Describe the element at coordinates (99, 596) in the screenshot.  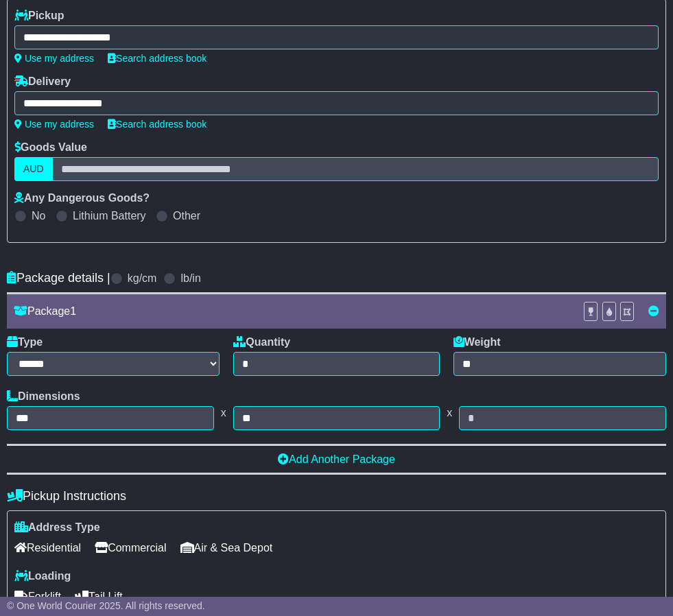
I see `span: Tail Lift` at that location.